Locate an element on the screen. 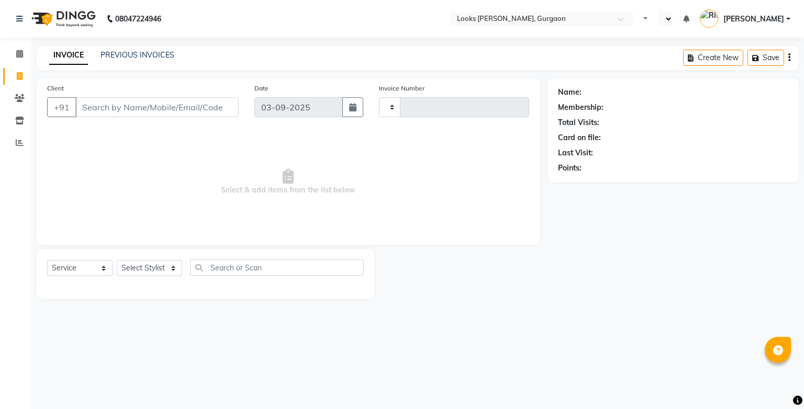  button: Save is located at coordinates (766, 58).